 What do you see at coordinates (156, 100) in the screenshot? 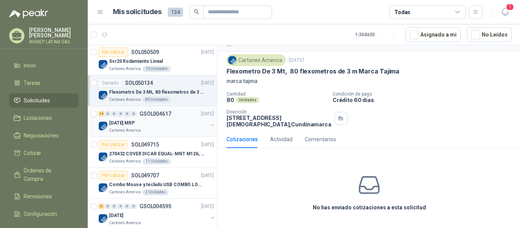
I see `div: 80 Unidades` at bounding box center [156, 100].